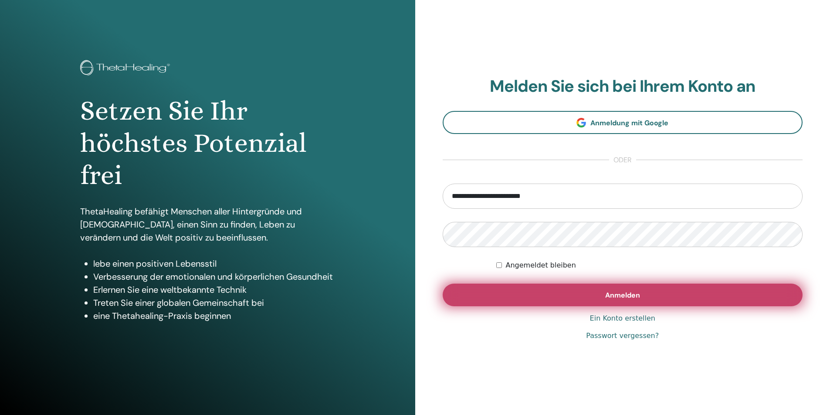 Image resolution: width=830 pixels, height=415 pixels. I want to click on span: oder, so click(622, 160).